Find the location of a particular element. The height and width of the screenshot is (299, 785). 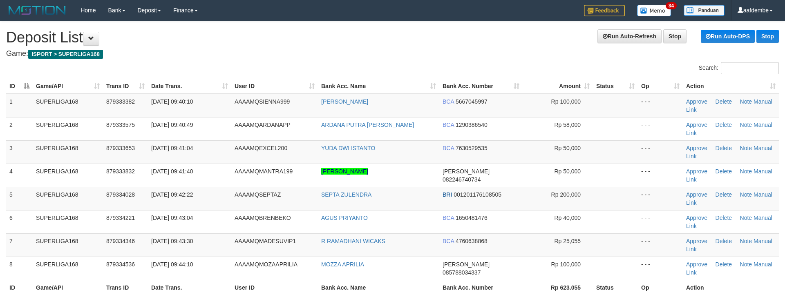

th: Rp 623.055 is located at coordinates (558, 288).